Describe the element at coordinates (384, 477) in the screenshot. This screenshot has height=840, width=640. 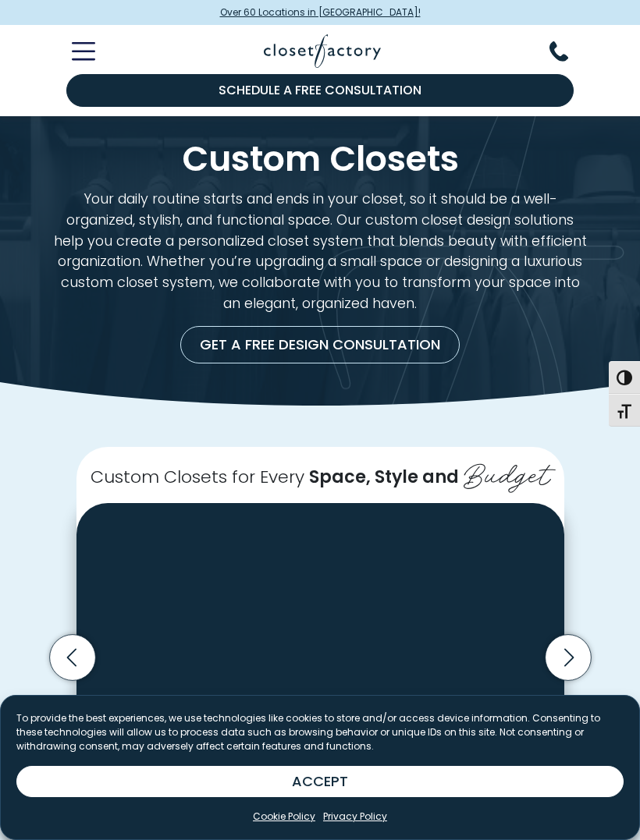
I see `span: Space, Style and` at that location.